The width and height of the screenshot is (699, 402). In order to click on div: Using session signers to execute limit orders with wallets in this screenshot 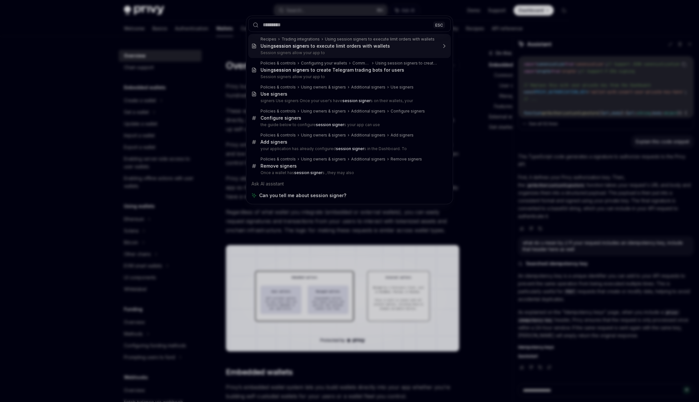, I will do `click(380, 39)`.